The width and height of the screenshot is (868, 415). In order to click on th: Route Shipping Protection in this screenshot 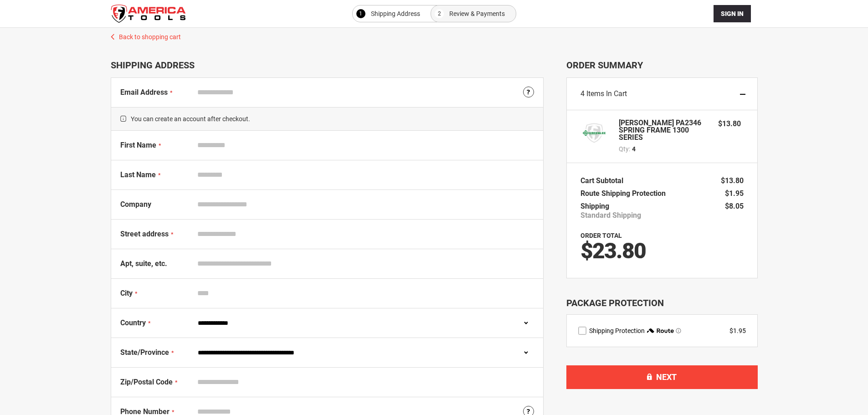, I will do `click(625, 194)`.